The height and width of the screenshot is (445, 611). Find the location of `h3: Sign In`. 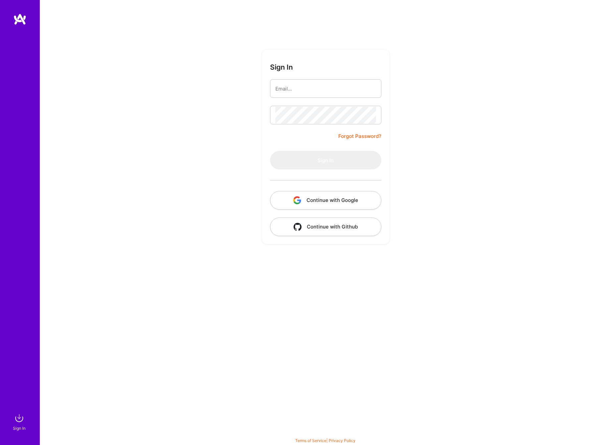

h3: Sign In is located at coordinates (282, 67).